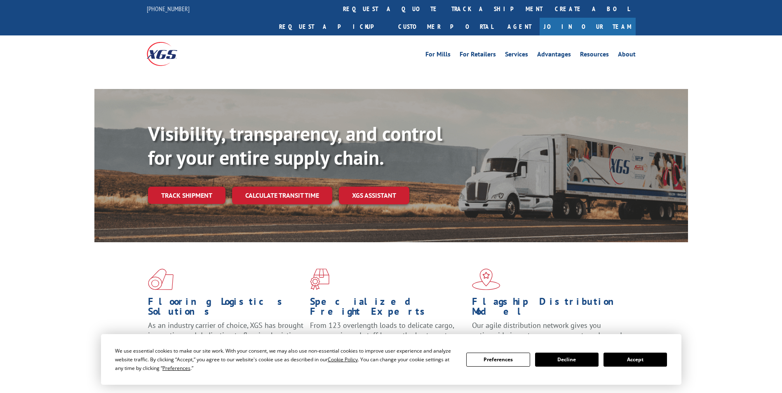 This screenshot has height=393, width=782. I want to click on button: Decline, so click(567, 360).